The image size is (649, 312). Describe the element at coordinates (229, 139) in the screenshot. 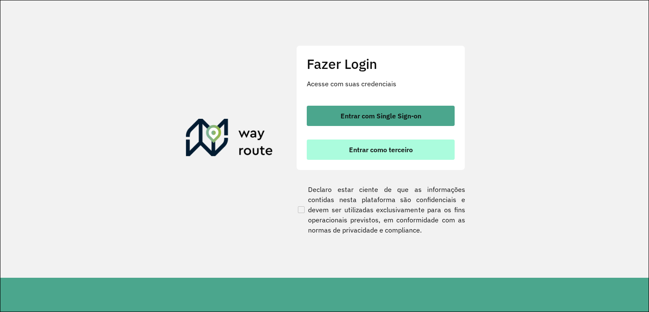

I see `img: Roteirizador AmbevTech` at that location.